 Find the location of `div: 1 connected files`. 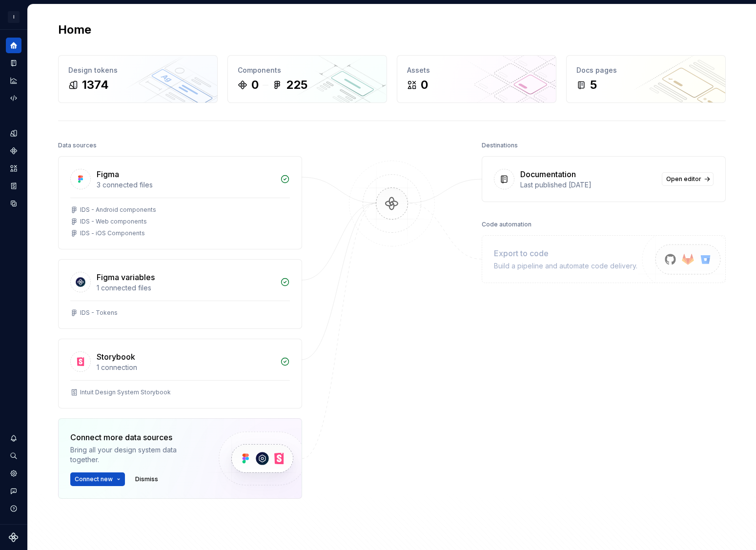

div: 1 connected files is located at coordinates (185, 288).